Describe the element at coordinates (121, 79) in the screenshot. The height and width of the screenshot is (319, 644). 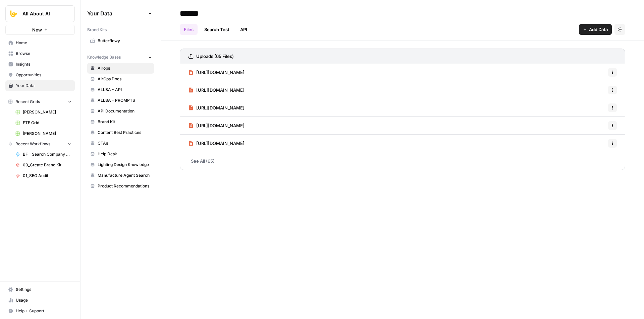
I see `a: AirOps Docs` at that location.